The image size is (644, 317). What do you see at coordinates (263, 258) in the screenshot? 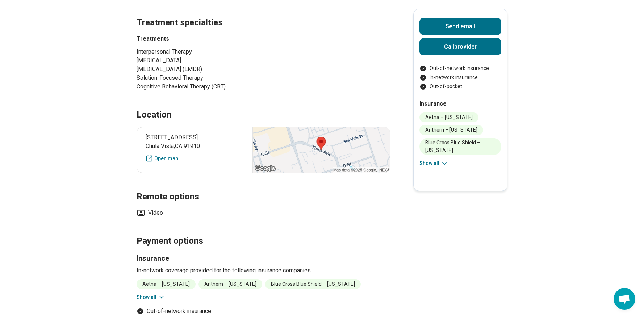
I see `h3: Insurance` at bounding box center [263, 258].